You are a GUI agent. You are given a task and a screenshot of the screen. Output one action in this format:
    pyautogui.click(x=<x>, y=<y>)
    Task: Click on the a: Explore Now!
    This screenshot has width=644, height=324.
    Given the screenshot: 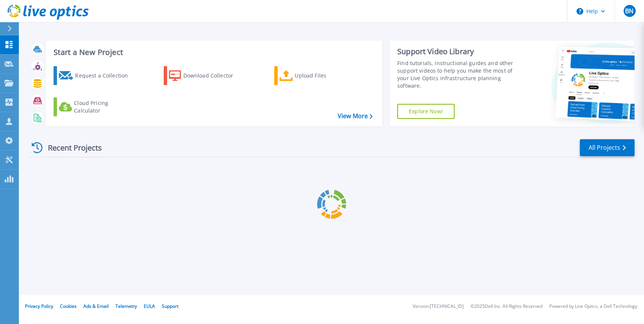 What is the action you would take?
    pyautogui.click(x=425, y=112)
    